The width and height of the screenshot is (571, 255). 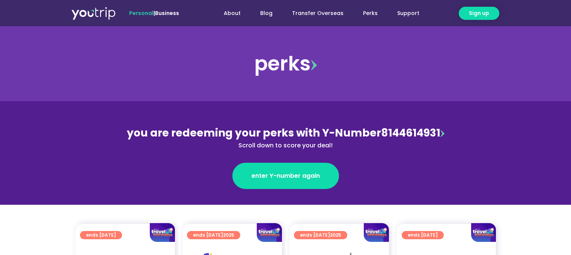 I want to click on span: enter Y-number again, so click(x=286, y=176).